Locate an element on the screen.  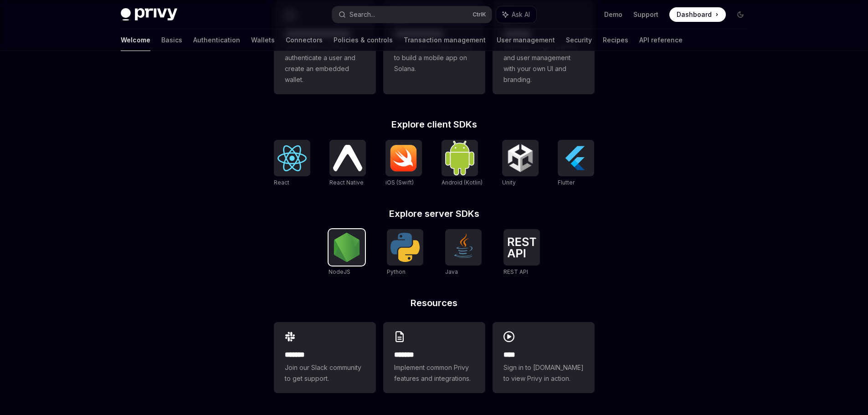
a: Connectors is located at coordinates (304, 40).